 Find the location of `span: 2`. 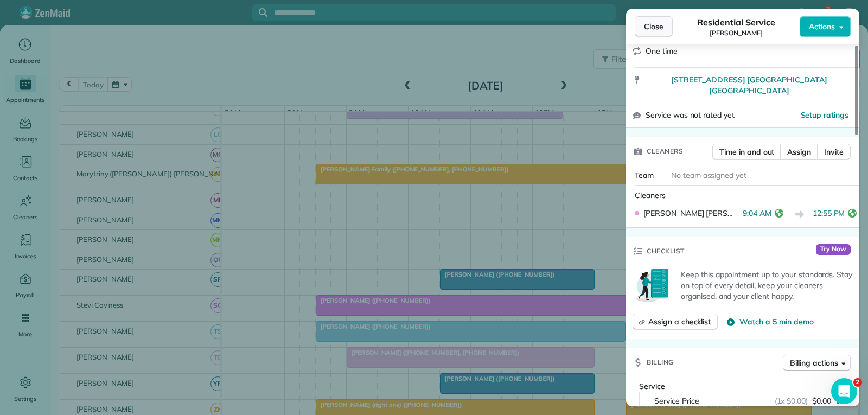

span: 2 is located at coordinates (858, 383).